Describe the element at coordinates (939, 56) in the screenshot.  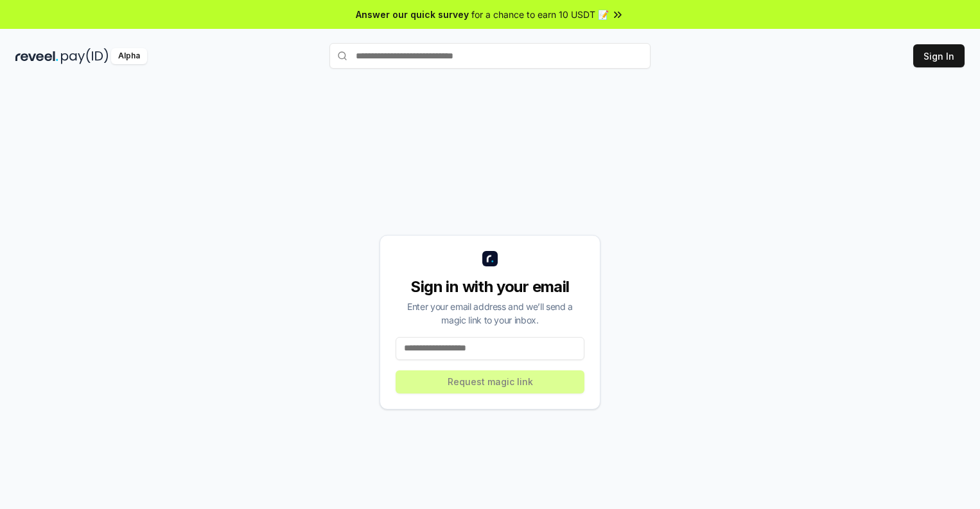
I see `button: Sign In` at that location.